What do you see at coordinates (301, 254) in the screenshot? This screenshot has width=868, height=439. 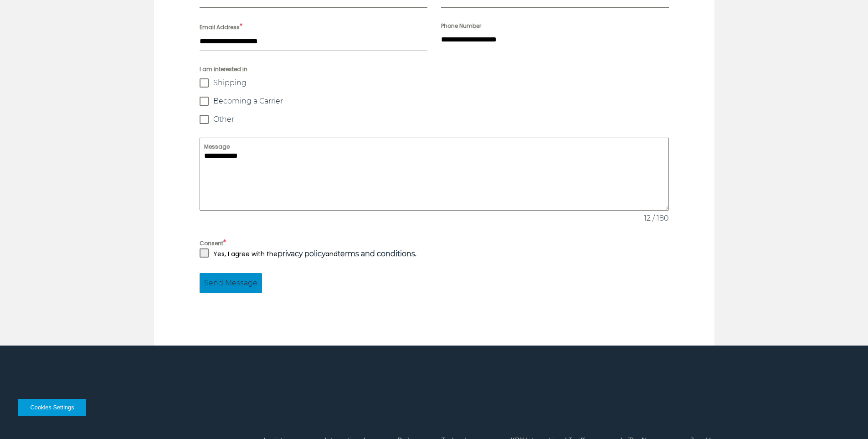 I see `a: privacy policy` at bounding box center [301, 254].